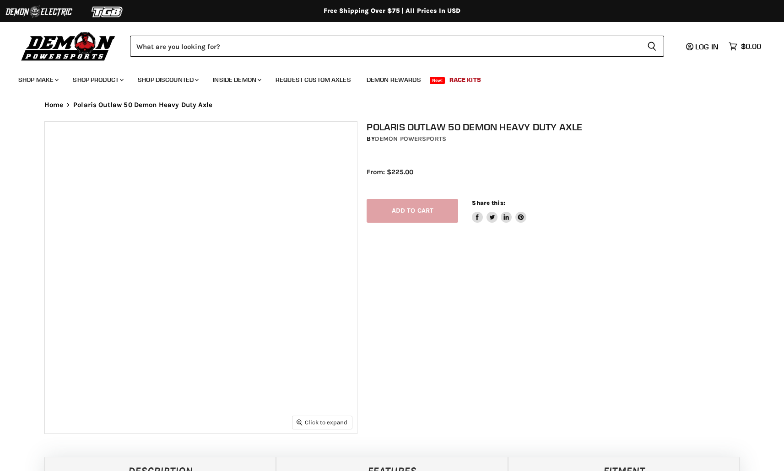  Describe the element at coordinates (499, 211) in the screenshot. I see `aside: Share this:` at that location.